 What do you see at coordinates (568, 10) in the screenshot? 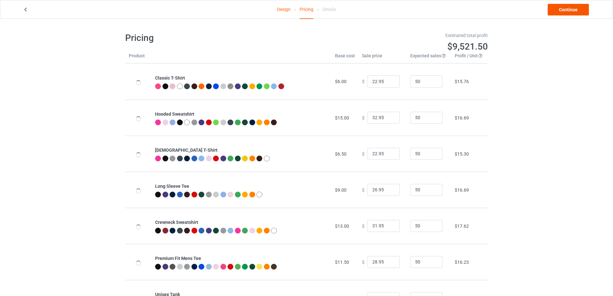
I see `a: Continue` at bounding box center [568, 10].